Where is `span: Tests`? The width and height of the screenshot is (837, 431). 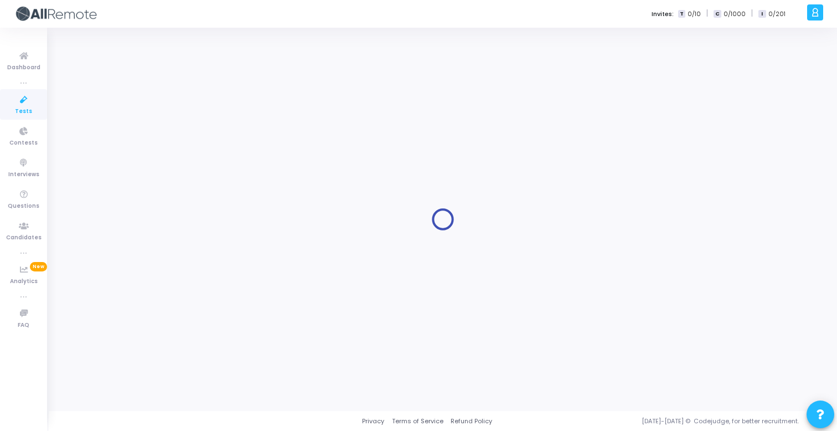 span: Tests is located at coordinates (23, 111).